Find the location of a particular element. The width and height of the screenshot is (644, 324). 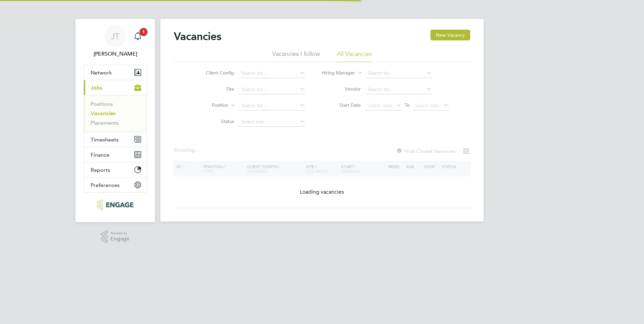

div: Jobs is located at coordinates (115, 113).